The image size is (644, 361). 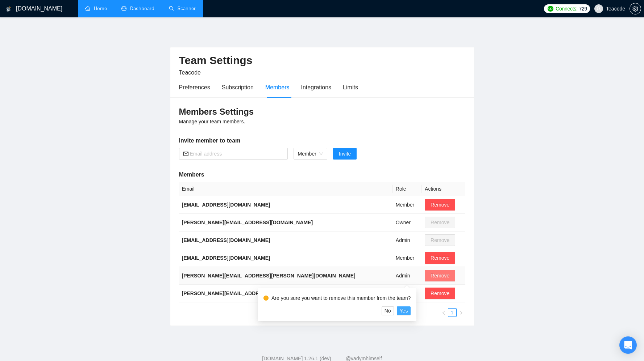 I want to click on a: searchScanner, so click(x=182, y=9).